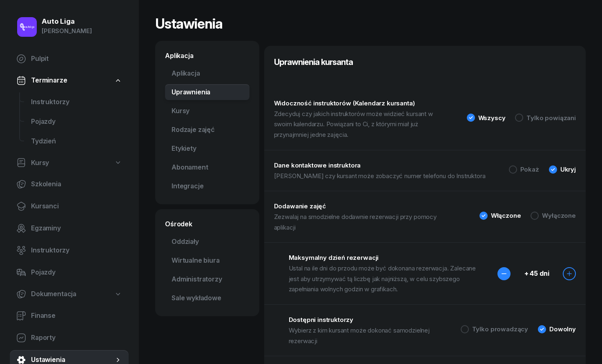 The width and height of the screenshot is (602, 364). What do you see at coordinates (207, 167) in the screenshot?
I see `a: Abonament` at bounding box center [207, 167].